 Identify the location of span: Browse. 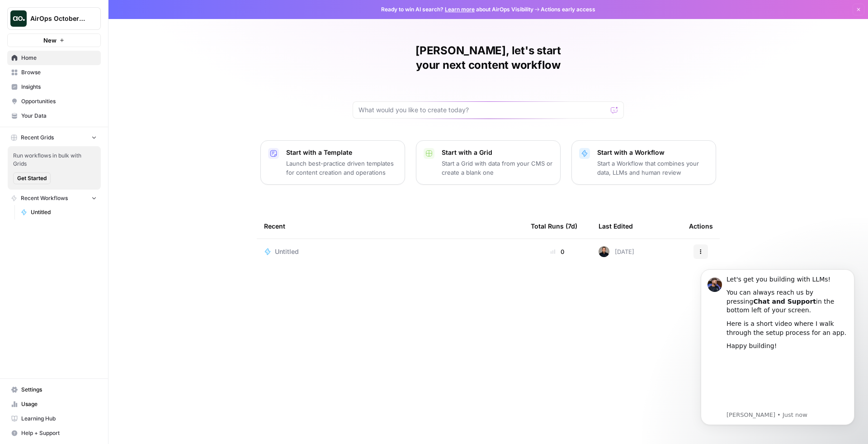
(59, 73).